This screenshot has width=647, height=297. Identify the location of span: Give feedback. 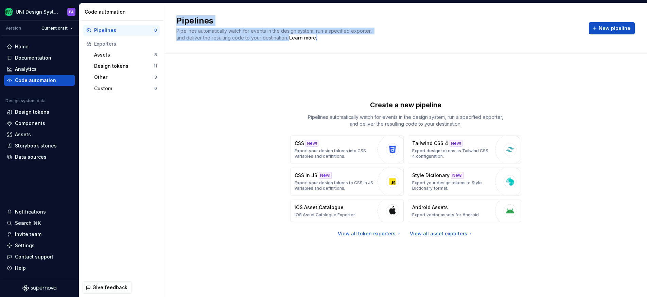
(110, 287).